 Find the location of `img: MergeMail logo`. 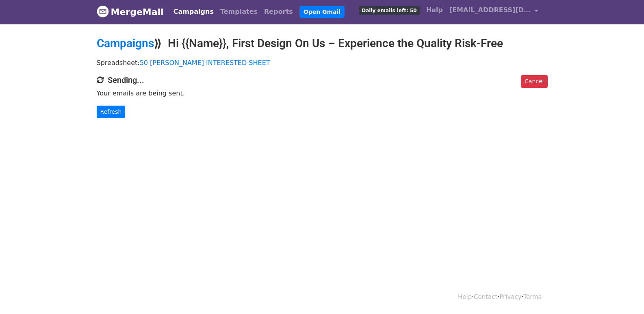

img: MergeMail logo is located at coordinates (103, 11).